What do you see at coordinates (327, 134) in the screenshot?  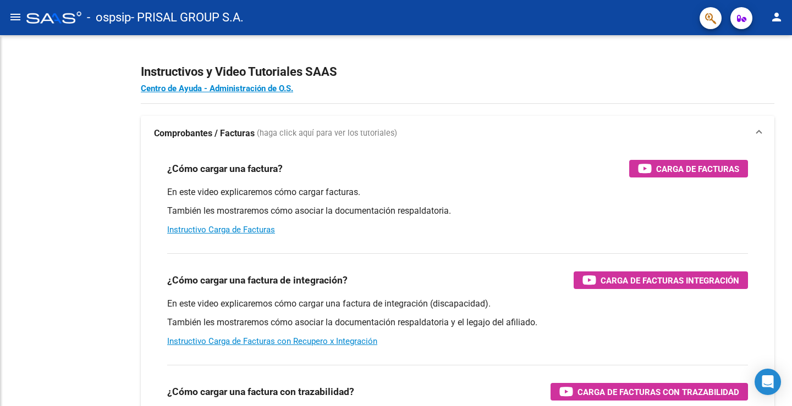 I see `span: (haga click aquí para ver los tutoriales)` at bounding box center [327, 134].